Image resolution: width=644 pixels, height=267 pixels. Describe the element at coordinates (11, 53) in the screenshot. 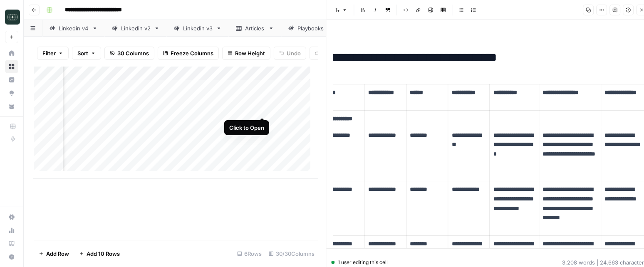

I see `a: Home` at that location.